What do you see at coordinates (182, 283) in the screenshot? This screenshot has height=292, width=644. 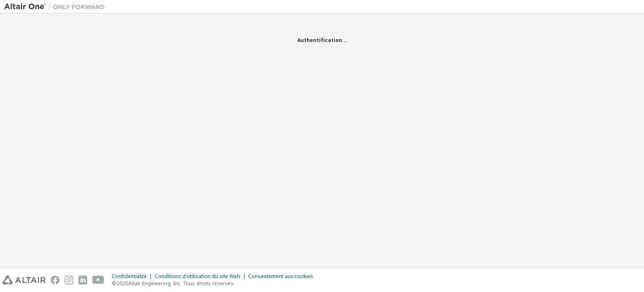 I see `font: Altair Engineering, Inc. Tous droits réservés.` at bounding box center [182, 283].